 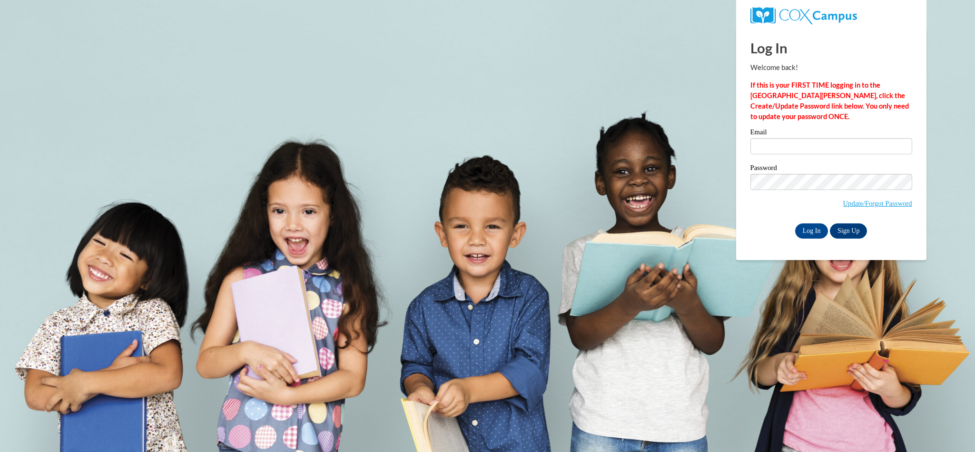 I want to click on a: COX Campus, so click(x=832, y=16).